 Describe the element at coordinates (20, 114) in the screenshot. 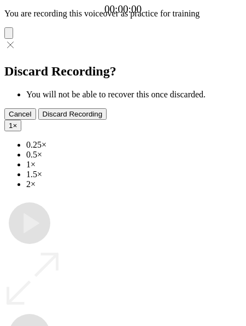

I see `button: Cancel` at that location.